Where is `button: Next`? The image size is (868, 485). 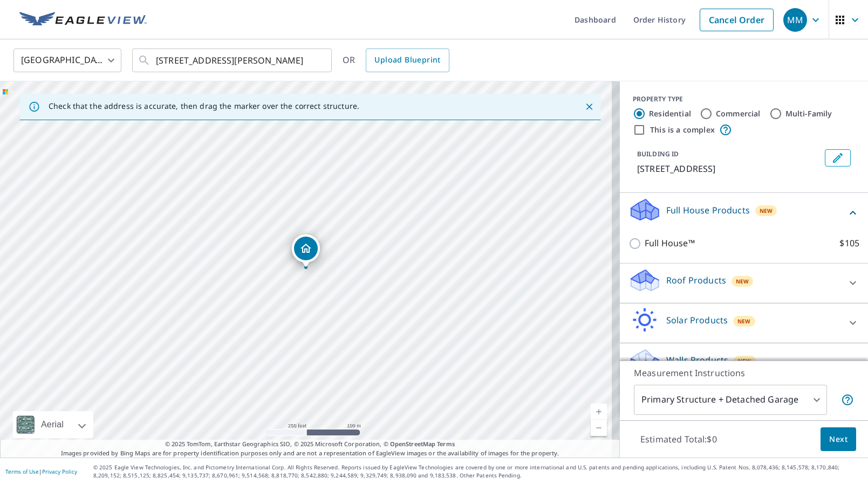
button: Next is located at coordinates (838, 440).